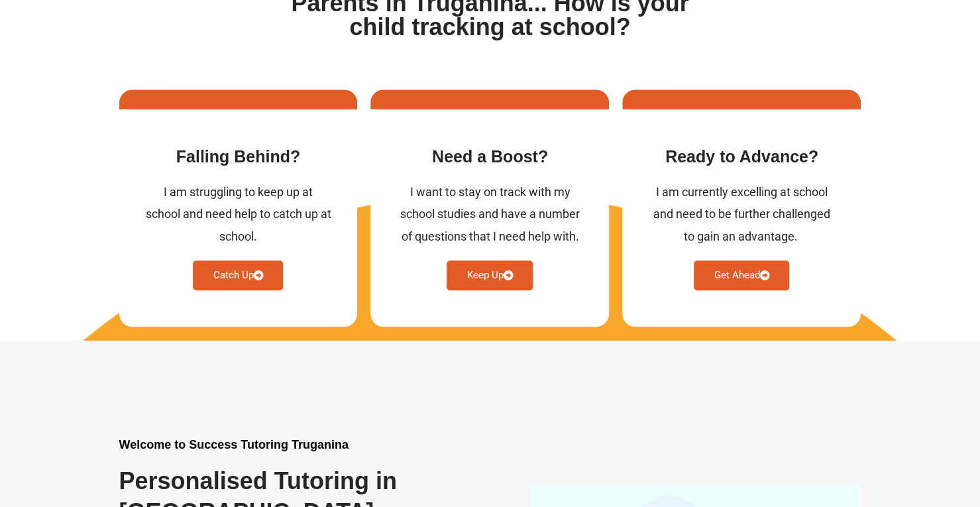  Describe the element at coordinates (239, 215) in the screenshot. I see `div: I am struggling to keep up at school and need help to catch up at school.​​` at that location.